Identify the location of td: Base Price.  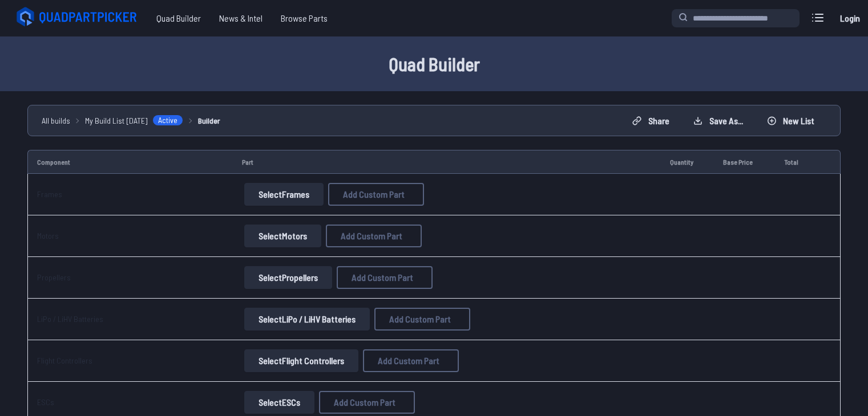
(744, 162).